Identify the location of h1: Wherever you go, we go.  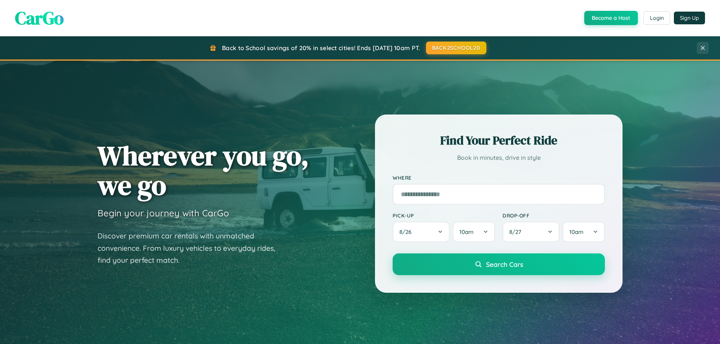
(203, 171).